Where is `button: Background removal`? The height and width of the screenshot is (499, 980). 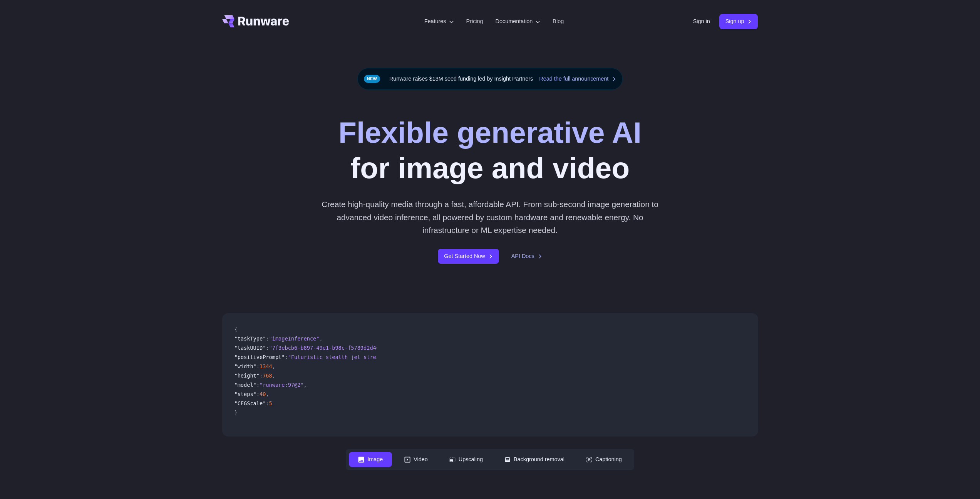 button: Background removal is located at coordinates (535, 459).